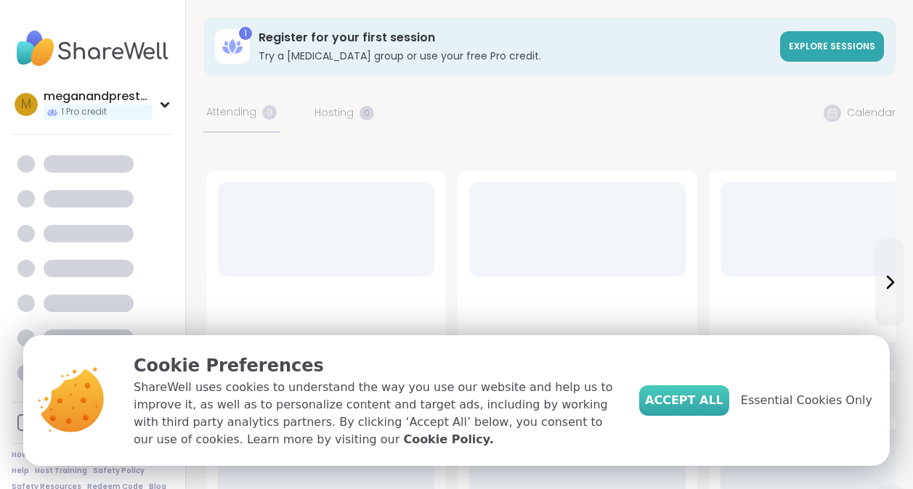 The image size is (913, 489). Describe the element at coordinates (684, 401) in the screenshot. I see `span: Accept All` at that location.